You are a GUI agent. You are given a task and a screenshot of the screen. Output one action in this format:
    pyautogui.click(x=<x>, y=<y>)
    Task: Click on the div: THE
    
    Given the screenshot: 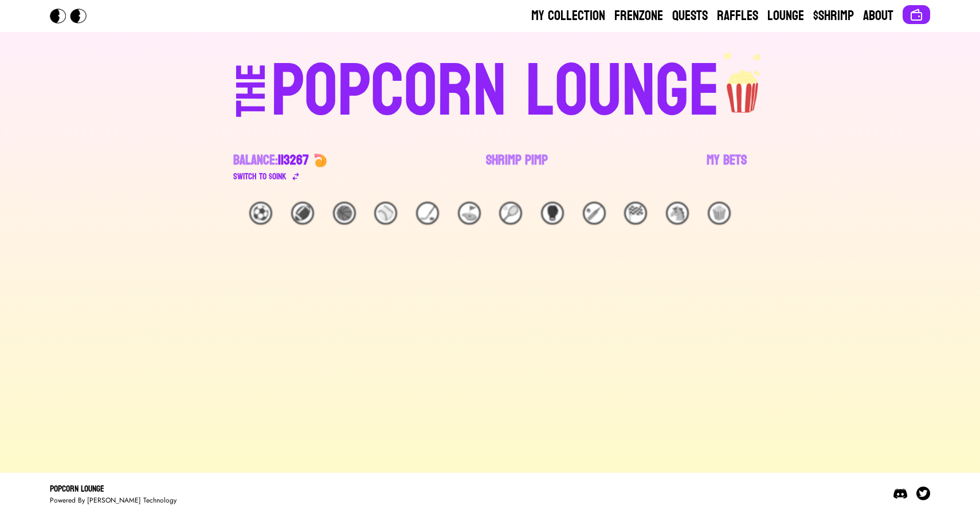 What is the action you would take?
    pyautogui.click(x=251, y=101)
    